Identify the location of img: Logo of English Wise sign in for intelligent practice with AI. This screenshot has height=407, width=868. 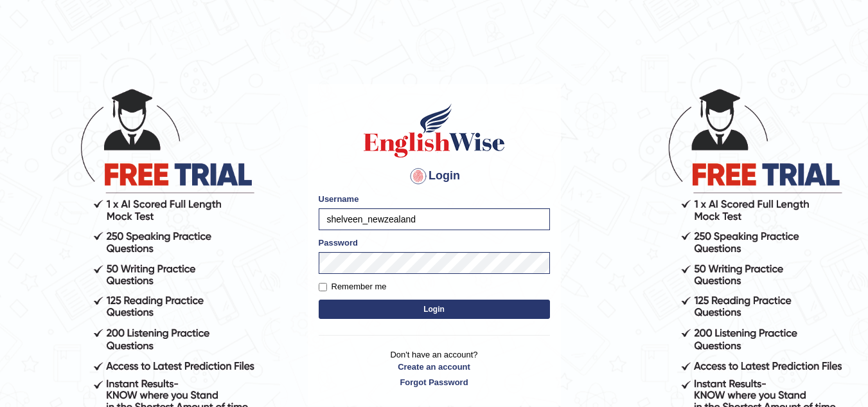
(435, 130).